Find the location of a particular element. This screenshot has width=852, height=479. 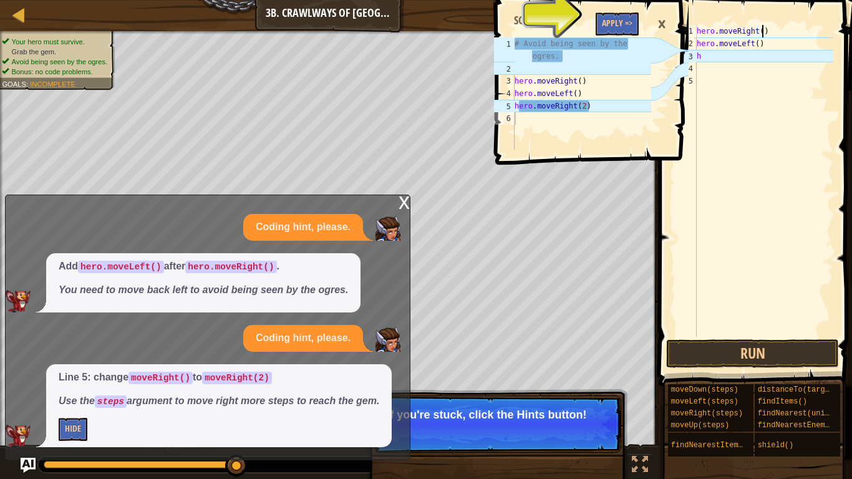

span: Grab the gem. is located at coordinates (34, 51).